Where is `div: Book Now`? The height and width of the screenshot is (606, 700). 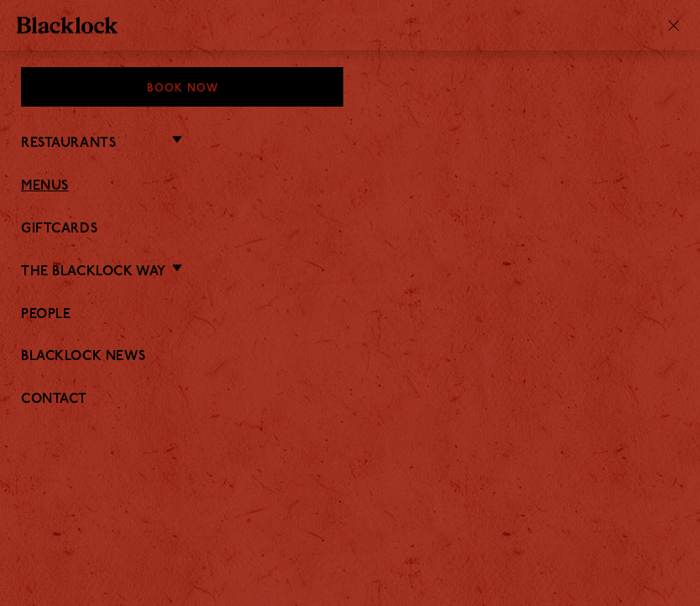
div: Book Now is located at coordinates (182, 87).